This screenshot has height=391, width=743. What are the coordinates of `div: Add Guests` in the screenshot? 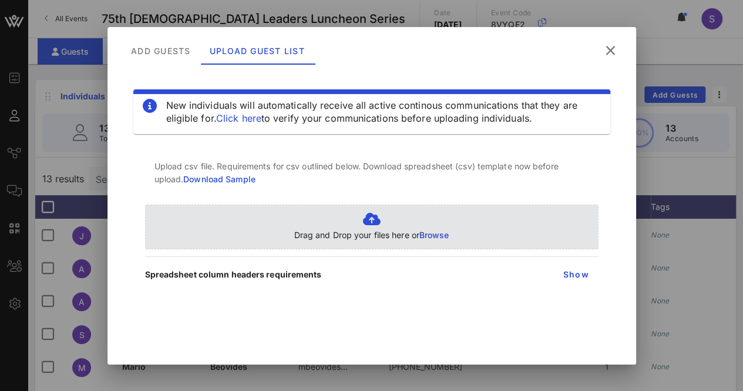 It's located at (161, 51).